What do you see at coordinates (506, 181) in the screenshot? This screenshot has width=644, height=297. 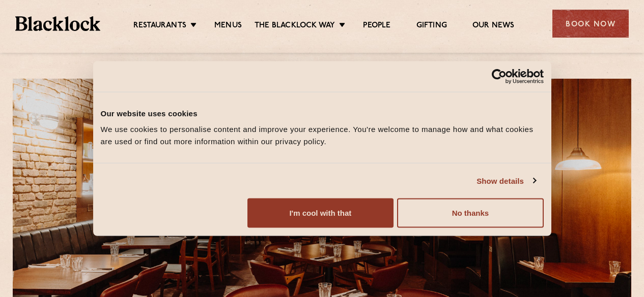 I see `a: Show details` at bounding box center [506, 181].